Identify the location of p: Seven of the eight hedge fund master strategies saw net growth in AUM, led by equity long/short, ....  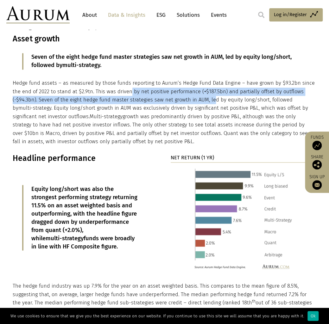
(164, 61).